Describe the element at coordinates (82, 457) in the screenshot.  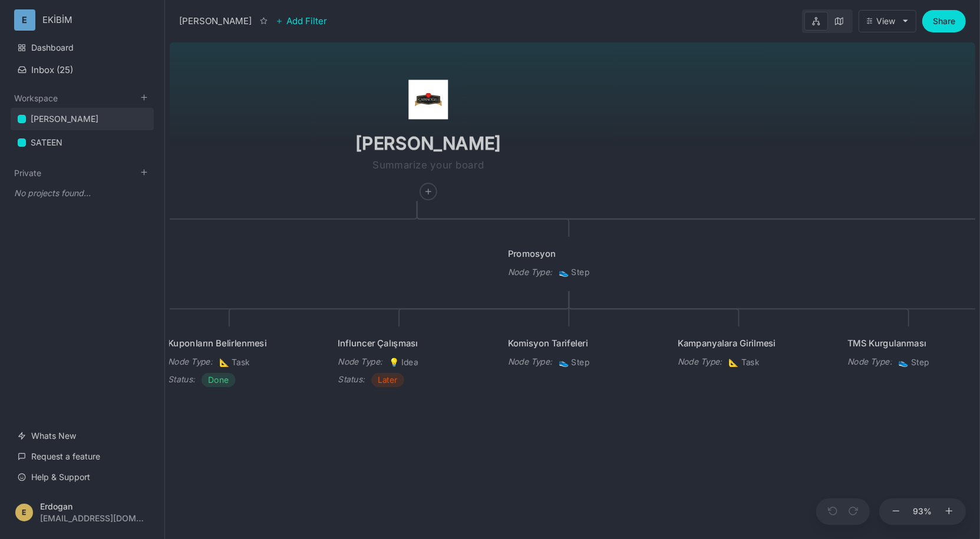
I see `a: Request a feature` at that location.